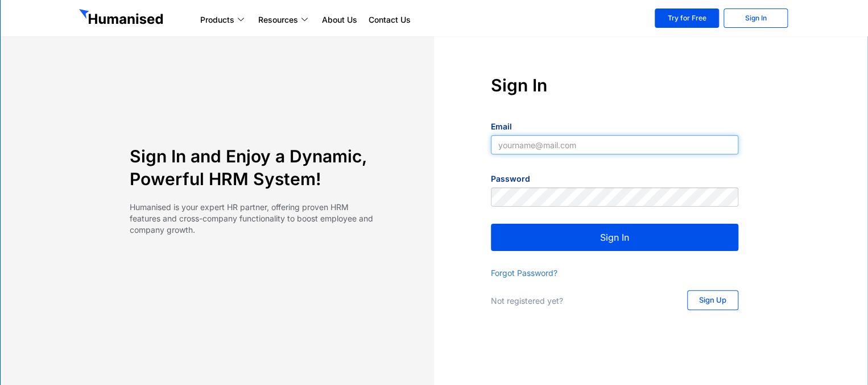 The height and width of the screenshot is (385, 868). What do you see at coordinates (615, 238) in the screenshot?
I see `button: Sign In` at bounding box center [615, 238].